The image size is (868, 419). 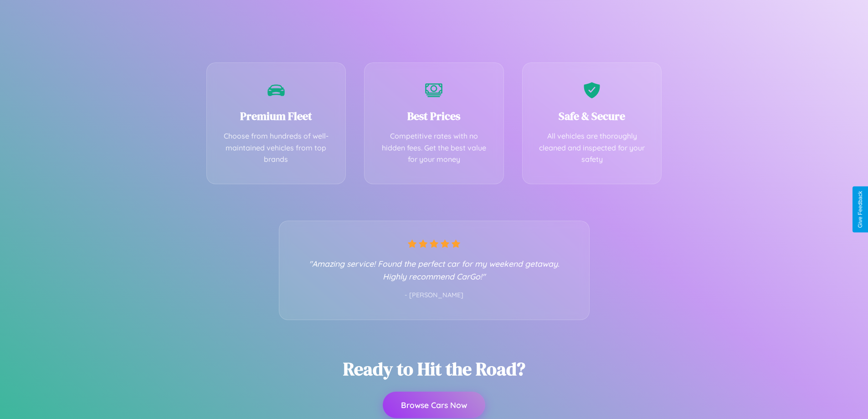 I want to click on p: "Amazing service! Found the perfect car for my weekend getaway. Highly recommend CarGo!", so click(x=434, y=270).